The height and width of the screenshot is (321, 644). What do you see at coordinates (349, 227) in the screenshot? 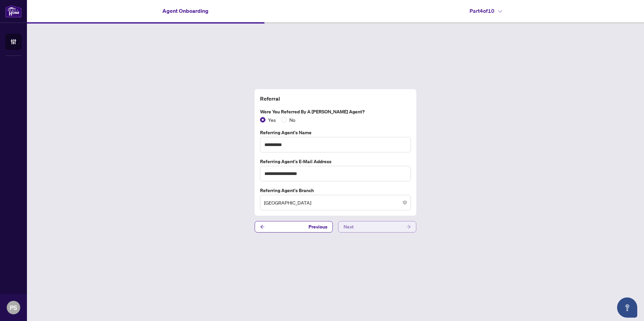
I see `span: Next` at bounding box center [349, 227].